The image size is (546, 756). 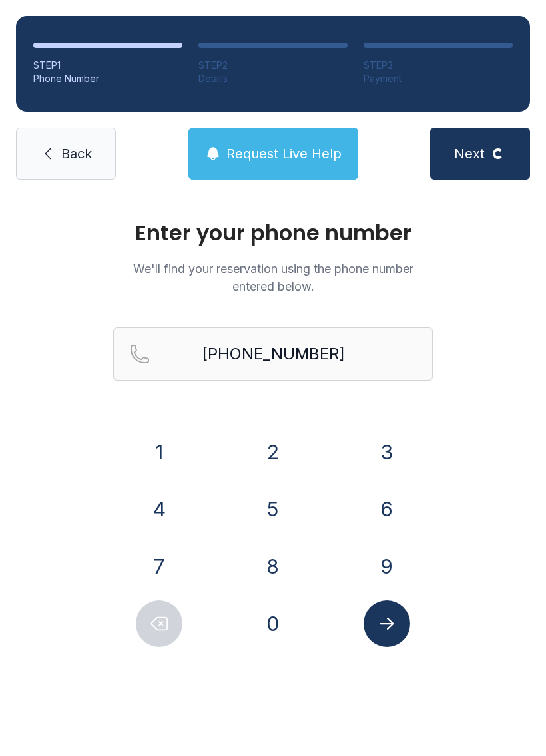 I want to click on span: Next, so click(x=470, y=153).